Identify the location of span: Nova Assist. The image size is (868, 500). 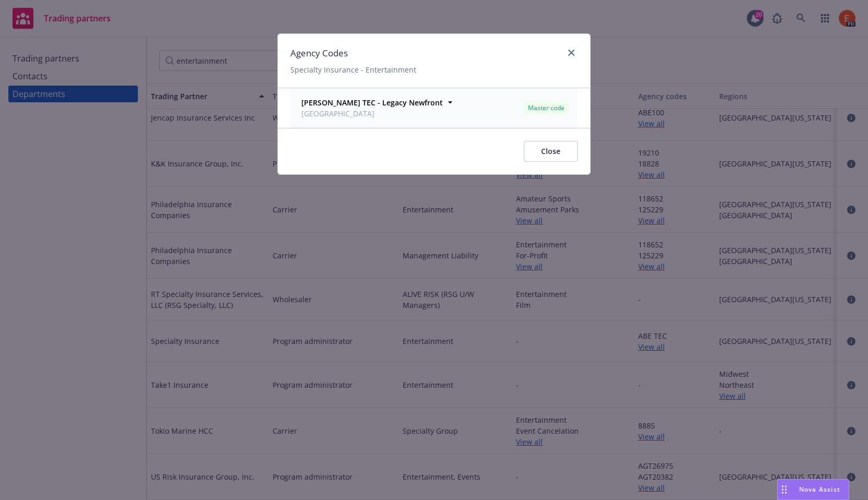
(819, 489).